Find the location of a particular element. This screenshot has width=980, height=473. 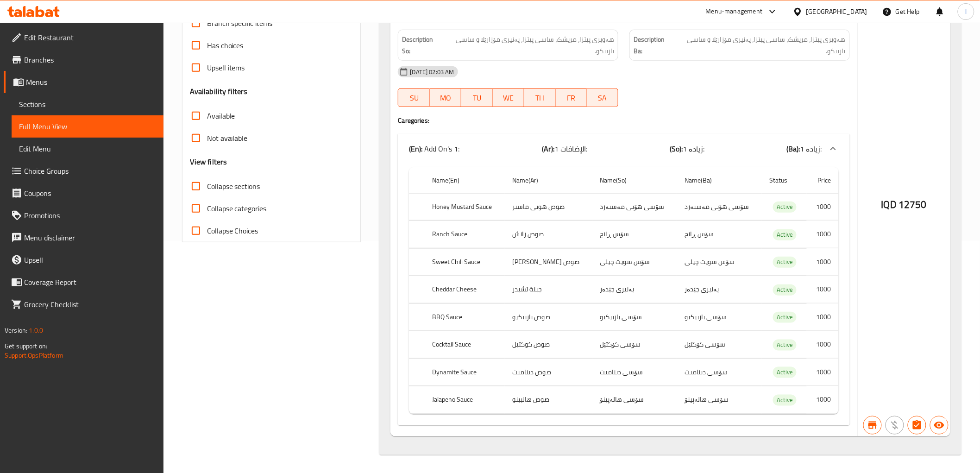

span: Not available is located at coordinates (228, 138).